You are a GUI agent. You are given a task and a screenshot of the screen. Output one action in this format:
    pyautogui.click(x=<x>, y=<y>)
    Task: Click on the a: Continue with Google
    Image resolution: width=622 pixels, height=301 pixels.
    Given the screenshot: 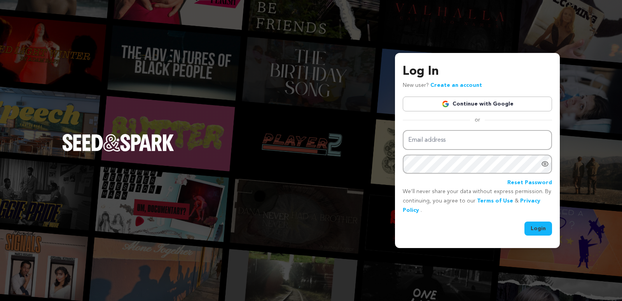 What is the action you would take?
    pyautogui.click(x=478, y=104)
    